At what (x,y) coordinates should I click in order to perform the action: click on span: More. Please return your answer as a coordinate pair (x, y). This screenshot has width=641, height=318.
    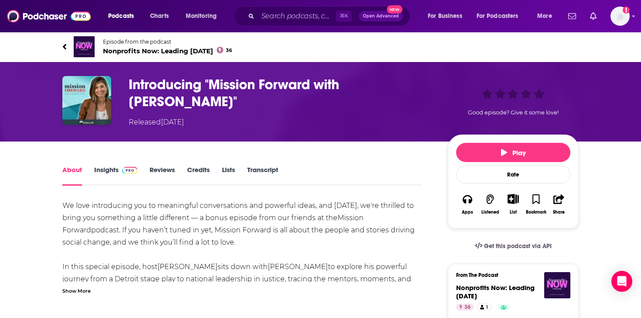
    Looking at the image, I should click on (545, 16).